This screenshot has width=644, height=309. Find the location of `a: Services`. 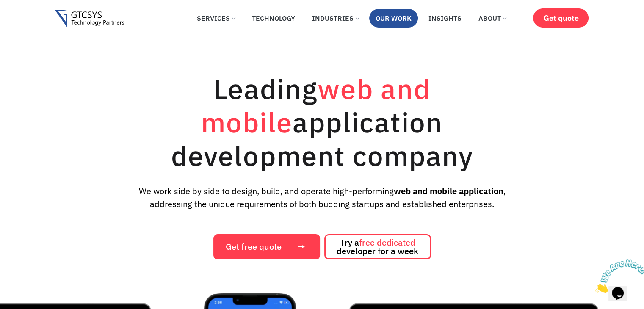

a: Services is located at coordinates (216, 18).